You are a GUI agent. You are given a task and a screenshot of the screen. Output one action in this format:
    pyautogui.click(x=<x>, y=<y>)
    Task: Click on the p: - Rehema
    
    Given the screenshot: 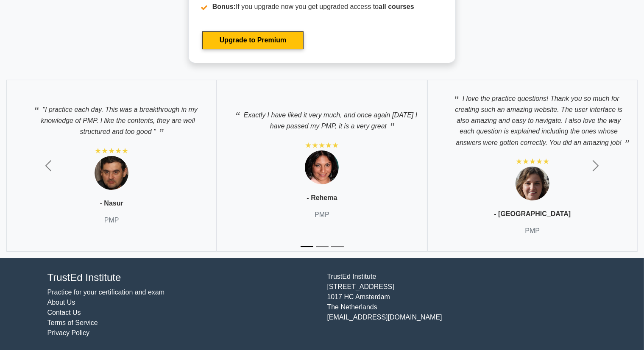 What is the action you would take?
    pyautogui.click(x=322, y=198)
    